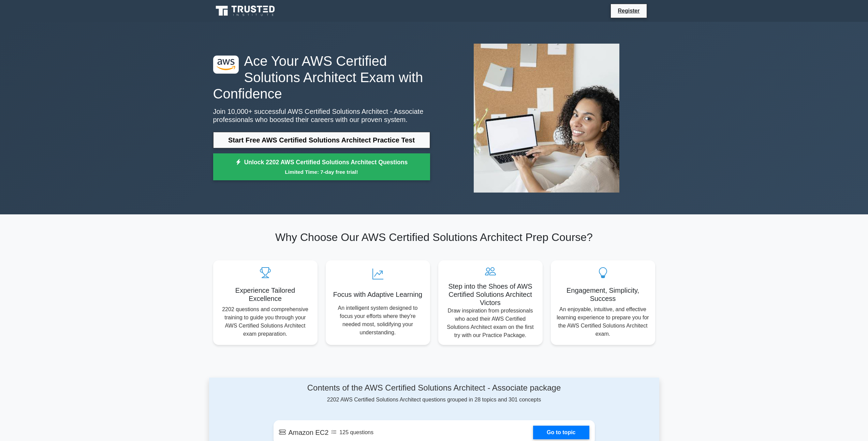  What do you see at coordinates (629, 11) in the screenshot?
I see `a: Register` at bounding box center [629, 11].